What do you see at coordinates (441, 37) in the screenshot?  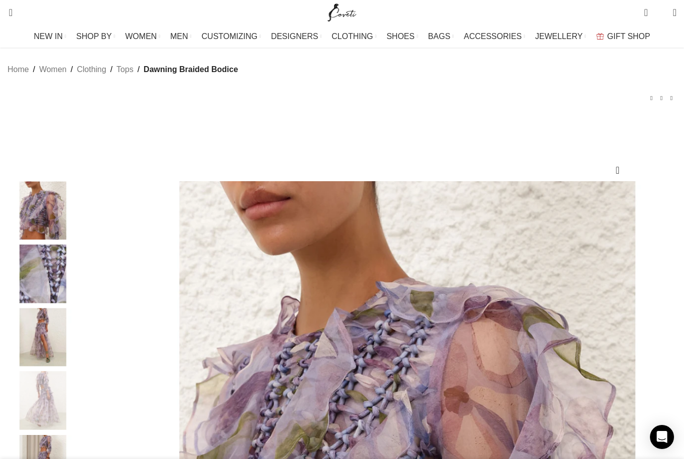 I see `a: BAGS` at bounding box center [441, 37].